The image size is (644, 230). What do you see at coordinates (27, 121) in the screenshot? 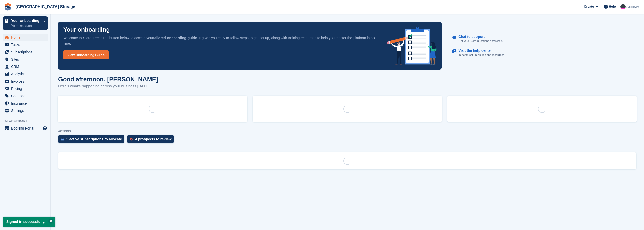
I see `span: Storefront` at bounding box center [27, 121].